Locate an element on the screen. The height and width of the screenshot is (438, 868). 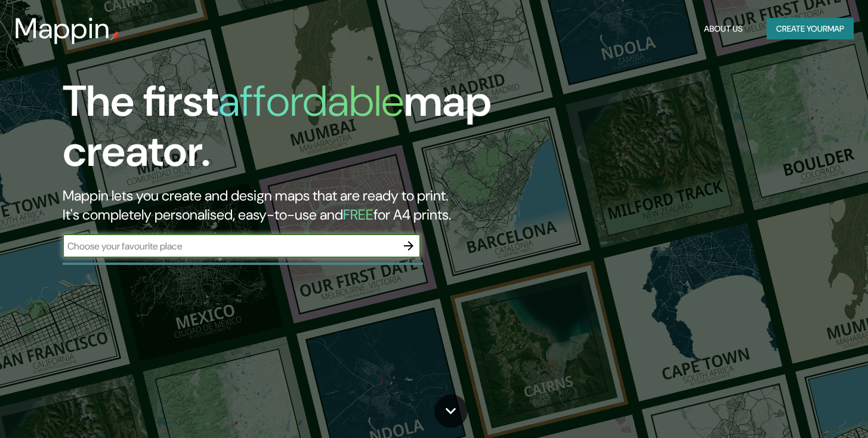
h2: Mappin lets you create and design maps that are ready to print. It's completely personalised, eas... is located at coordinates (280, 205).